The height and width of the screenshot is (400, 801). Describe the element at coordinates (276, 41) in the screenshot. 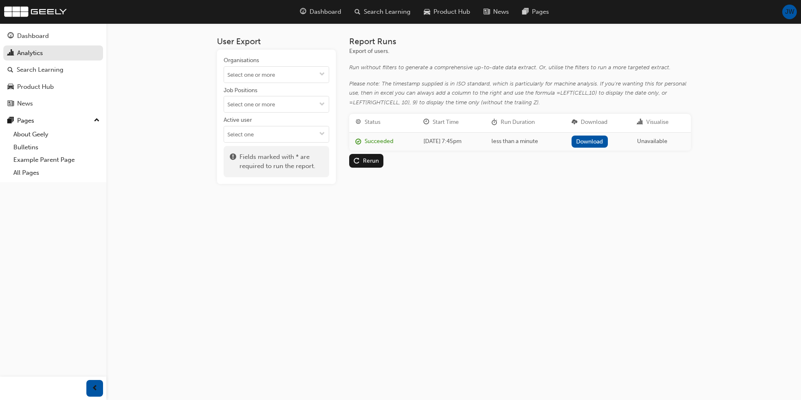

I see `h3: User Export` at that location.